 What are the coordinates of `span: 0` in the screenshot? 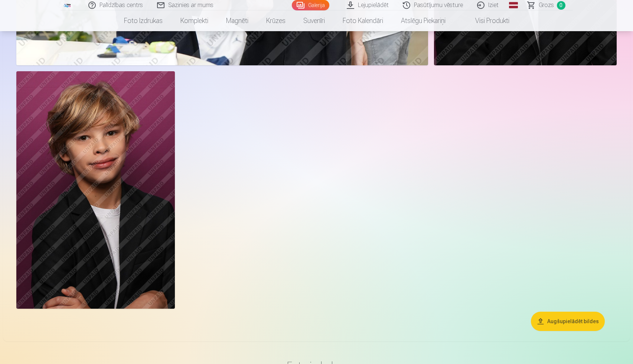 It's located at (561, 5).